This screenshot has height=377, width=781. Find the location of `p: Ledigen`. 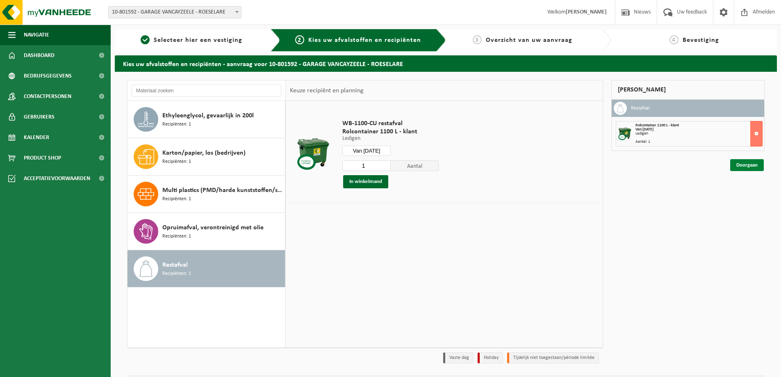

p: Ledigen is located at coordinates (390, 139).